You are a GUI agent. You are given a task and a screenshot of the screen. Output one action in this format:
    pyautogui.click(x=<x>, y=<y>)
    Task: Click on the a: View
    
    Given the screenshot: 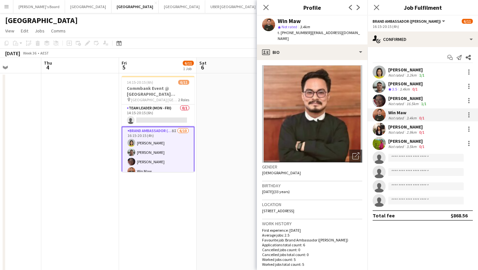 What is the action you would take?
    pyautogui.click(x=10, y=31)
    